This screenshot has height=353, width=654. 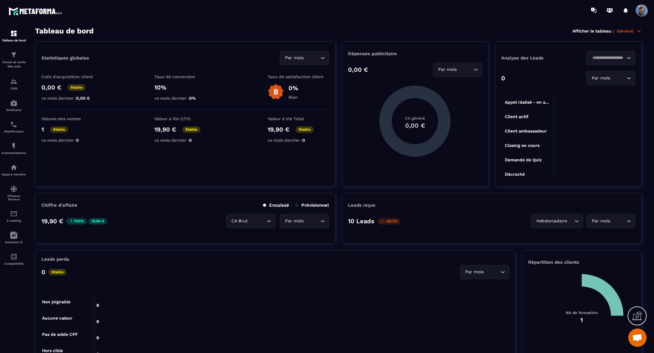 What do you see at coordinates (56, 302) in the screenshot?
I see `tspan: Non joignable` at bounding box center [56, 302].